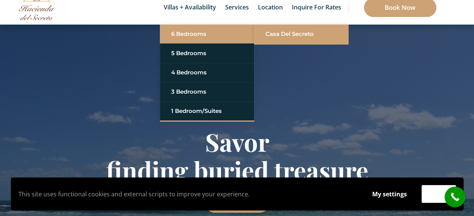 Image resolution: width=474 pixels, height=216 pixels. Describe the element at coordinates (207, 72) in the screenshot. I see `a: 4 Bedrooms` at that location.